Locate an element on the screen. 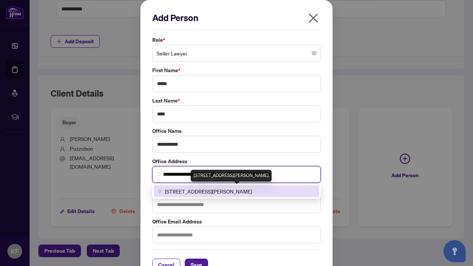 Image resolution: width=473 pixels, height=266 pixels. img: search_icon is located at coordinates (159, 174).